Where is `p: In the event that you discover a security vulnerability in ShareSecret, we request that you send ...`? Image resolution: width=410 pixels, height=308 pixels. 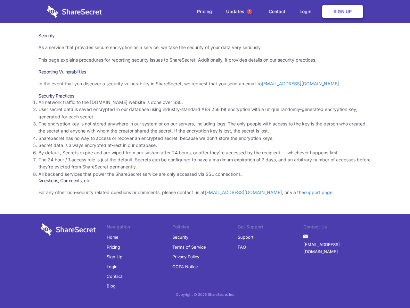
p: In the event that you discover a security vulnerability in ShareSecret, we request that you send ... is located at coordinates (205, 84).